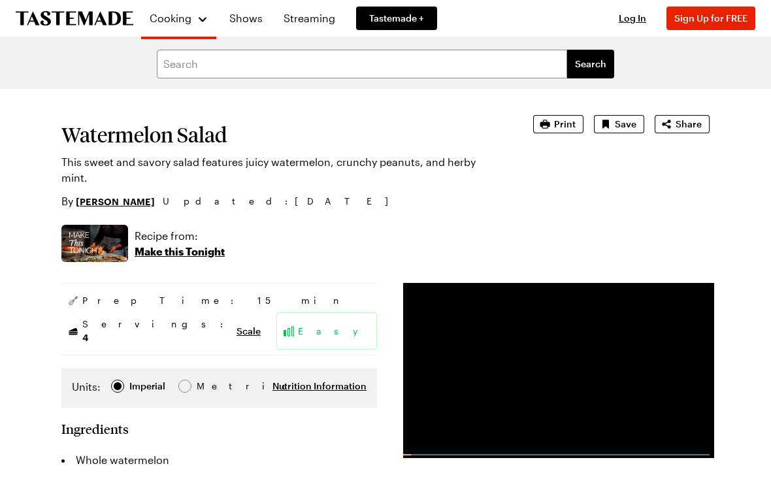  Describe the element at coordinates (148, 386) in the screenshot. I see `span: Imperial` at that location.